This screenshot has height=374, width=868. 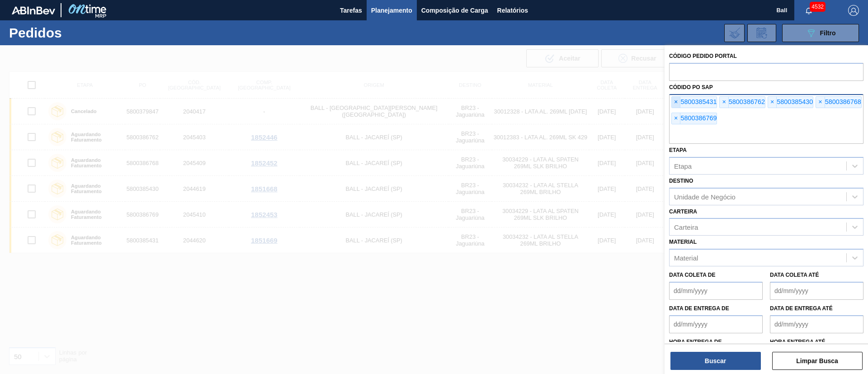 What do you see at coordinates (716, 342) in the screenshot?
I see `label: Hora entrega de` at bounding box center [716, 342].